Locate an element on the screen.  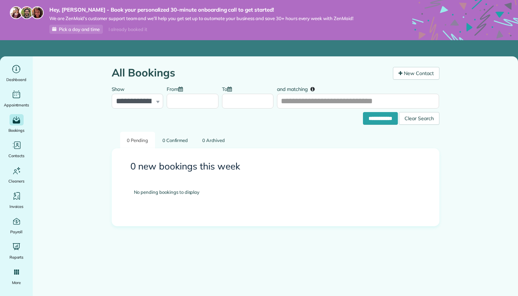
h1: All Bookings is located at coordinates (249, 73).